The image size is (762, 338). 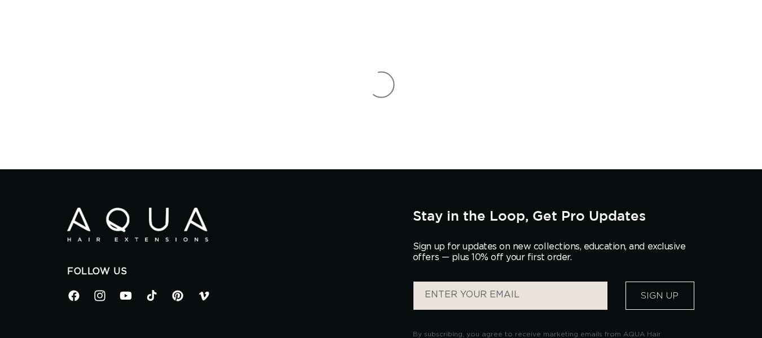 What do you see at coordinates (554, 215) in the screenshot?
I see `h2: Stay in the Loop, Get Pro Updates` at bounding box center [554, 215].